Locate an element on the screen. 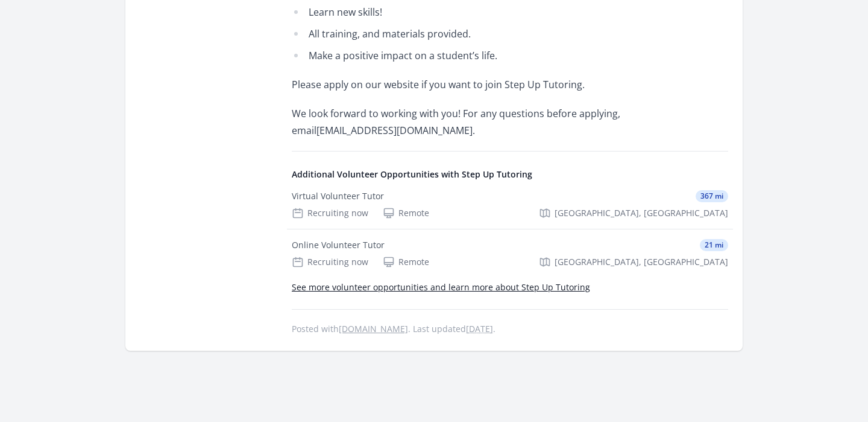  li: Learn new skills! is located at coordinates (467, 12).